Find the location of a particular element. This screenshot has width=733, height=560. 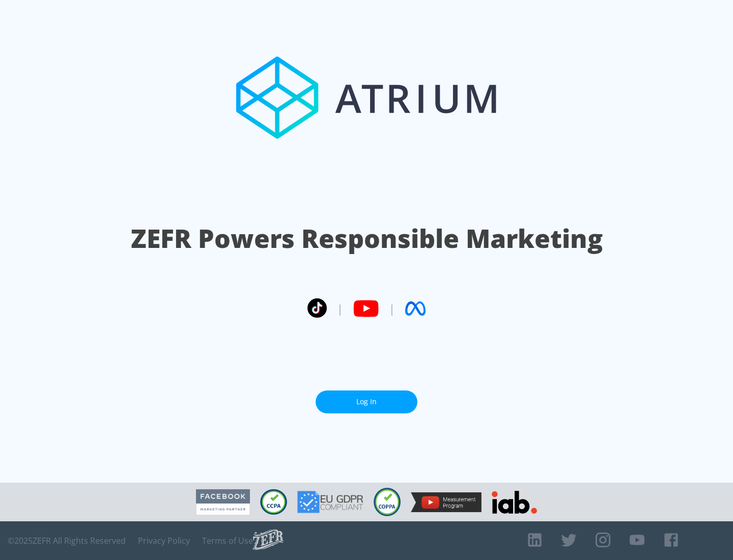

a: Log In is located at coordinates (367, 402).